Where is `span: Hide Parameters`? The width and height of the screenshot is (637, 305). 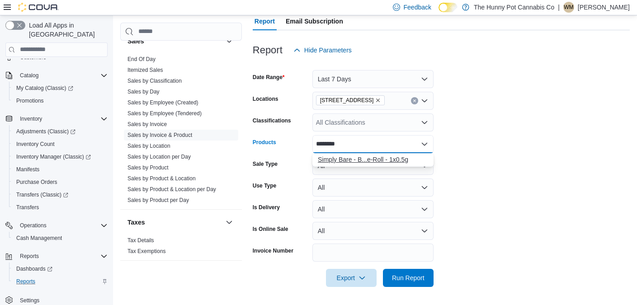
span: Hide Parameters is located at coordinates (328, 50).